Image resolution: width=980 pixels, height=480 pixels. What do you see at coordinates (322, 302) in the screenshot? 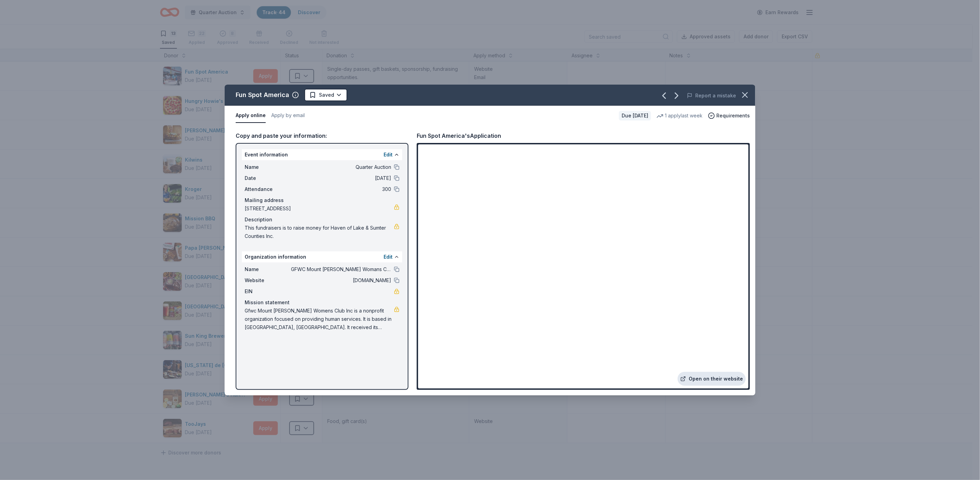
I see `div: Mission statement` at bounding box center [322, 302].